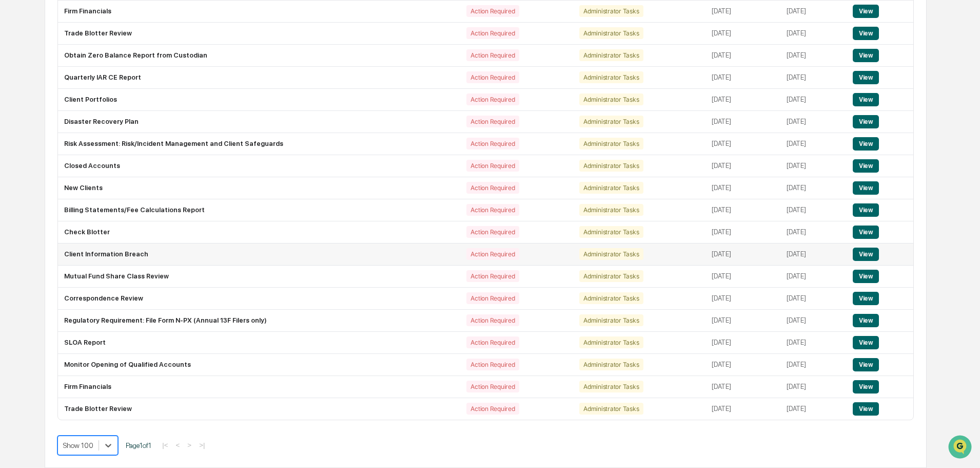 The width and height of the screenshot is (980, 468). I want to click on td: Client Information Breach, so click(259, 254).